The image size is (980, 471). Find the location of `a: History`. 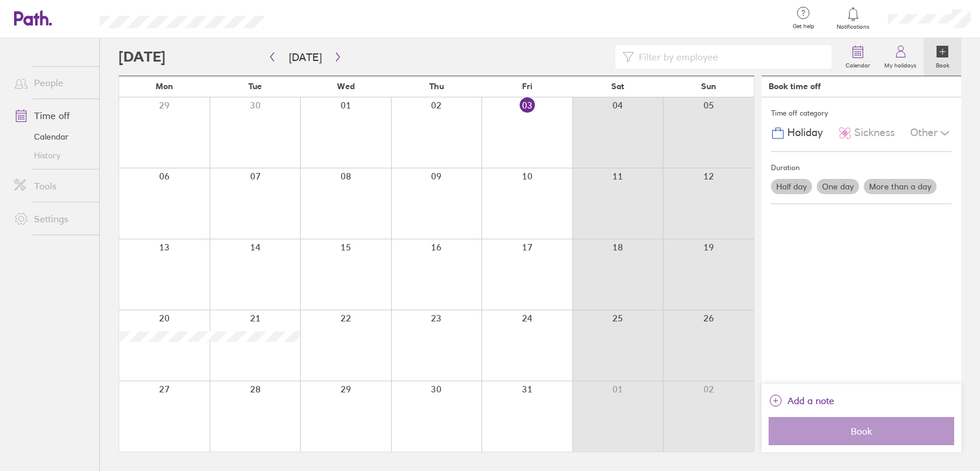

a: History is located at coordinates (51, 156).